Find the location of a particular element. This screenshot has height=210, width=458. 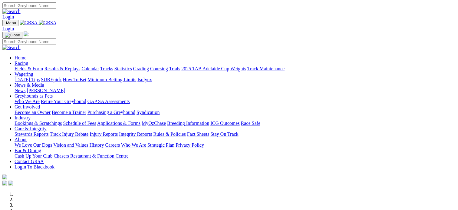

a: Tracks is located at coordinates (107, 68).